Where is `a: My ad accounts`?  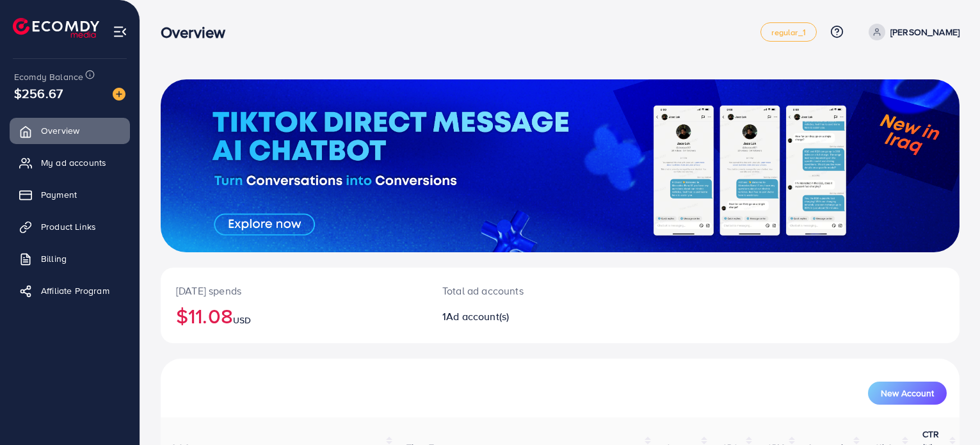 a: My ad accounts is located at coordinates (70, 163).